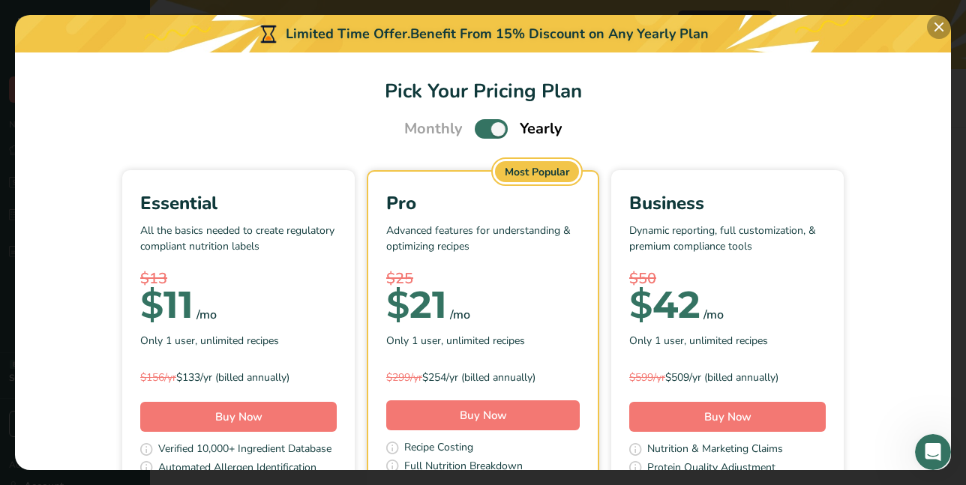  I want to click on img: Profile image for Aya, so click(55, 20).